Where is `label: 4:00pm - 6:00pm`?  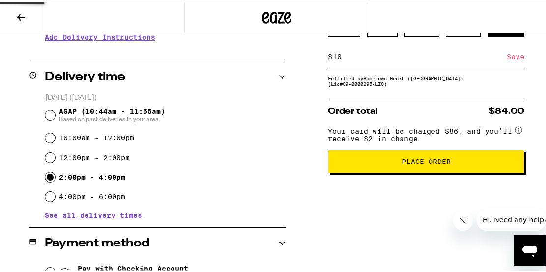 label: 4:00pm - 6:00pm is located at coordinates (92, 195).